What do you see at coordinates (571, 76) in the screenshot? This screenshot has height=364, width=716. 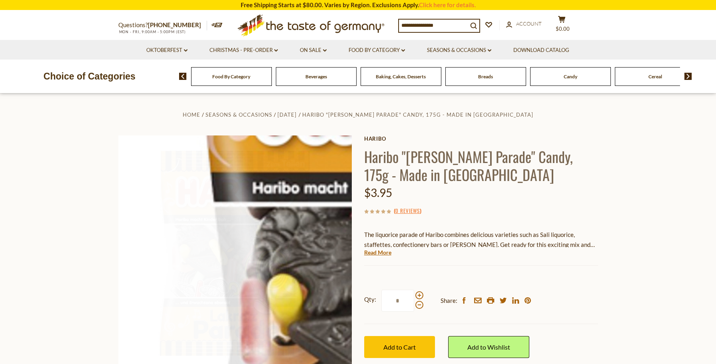 I see `a: Candy` at bounding box center [571, 76].